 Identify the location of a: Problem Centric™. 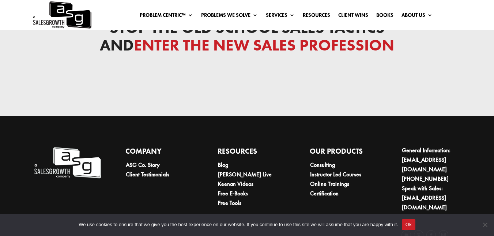
(166, 16).